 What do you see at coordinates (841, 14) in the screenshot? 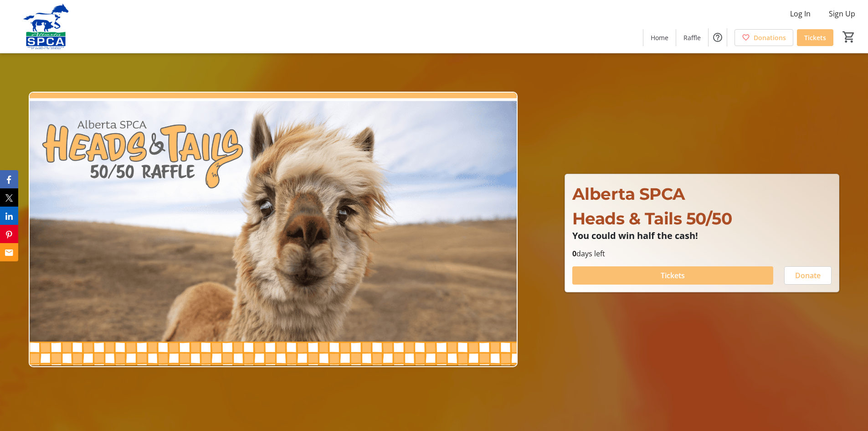
I see `button: Sign Up` at bounding box center [841, 14].